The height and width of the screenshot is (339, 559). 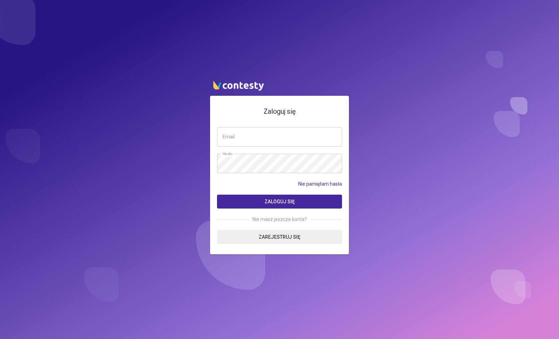 What do you see at coordinates (238, 85) in the screenshot?
I see `img: contesty logo` at bounding box center [238, 85].